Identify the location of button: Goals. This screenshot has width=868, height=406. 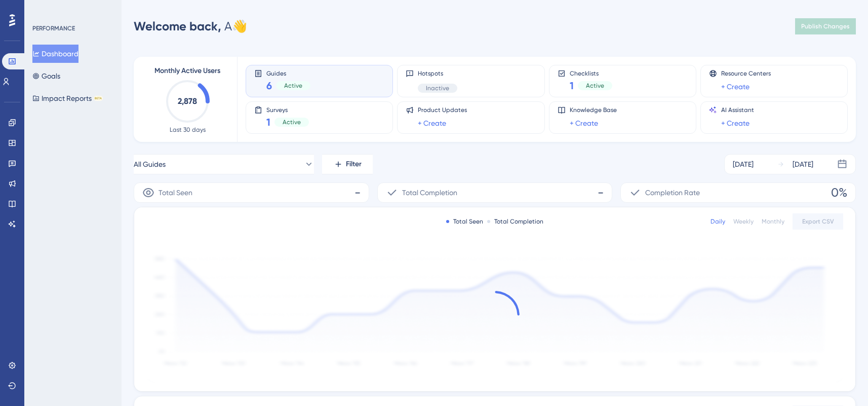
(46, 76).